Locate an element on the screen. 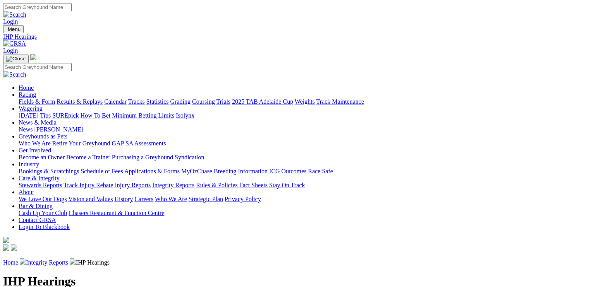 The image size is (589, 287). div: Get Involved is located at coordinates (302, 158).